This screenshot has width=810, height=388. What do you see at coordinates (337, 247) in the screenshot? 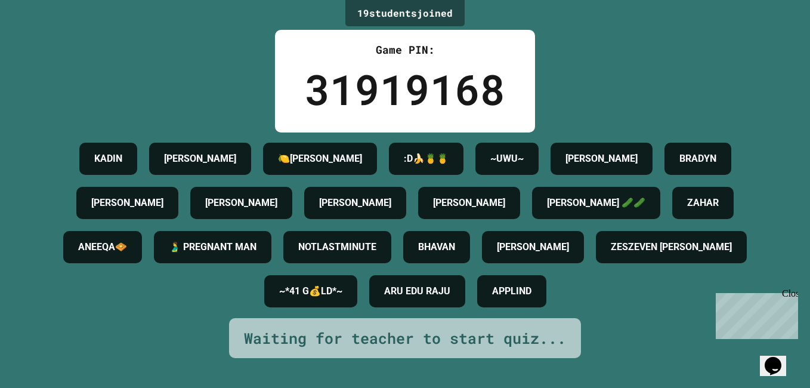
I see `h4: NOTLASTMINUTE` at bounding box center [337, 247].